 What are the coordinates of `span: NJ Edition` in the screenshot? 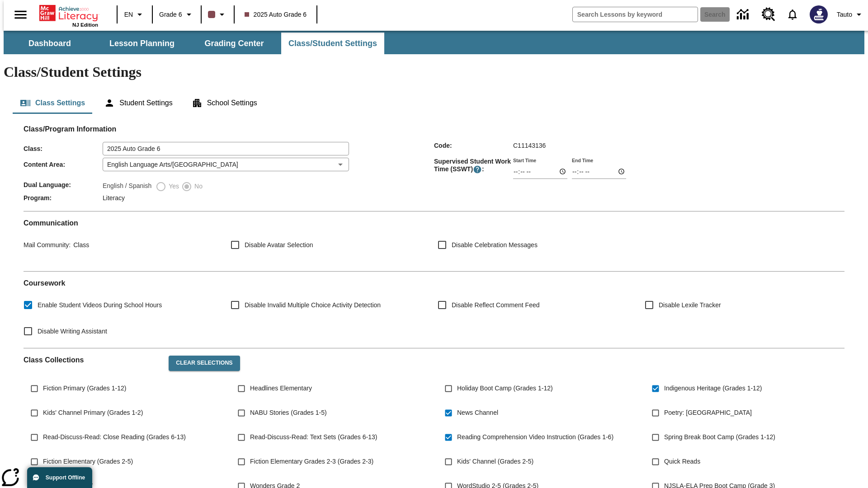 It's located at (85, 25).